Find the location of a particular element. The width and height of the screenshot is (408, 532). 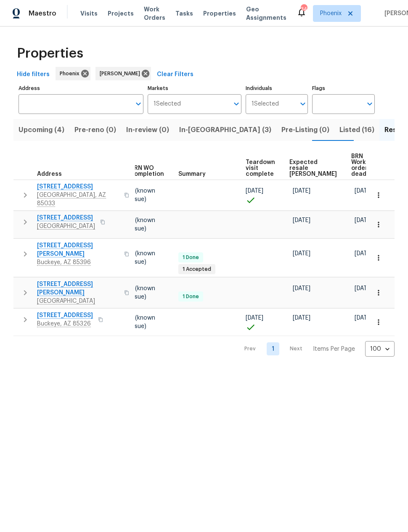

span: Summary is located at coordinates (192, 174).